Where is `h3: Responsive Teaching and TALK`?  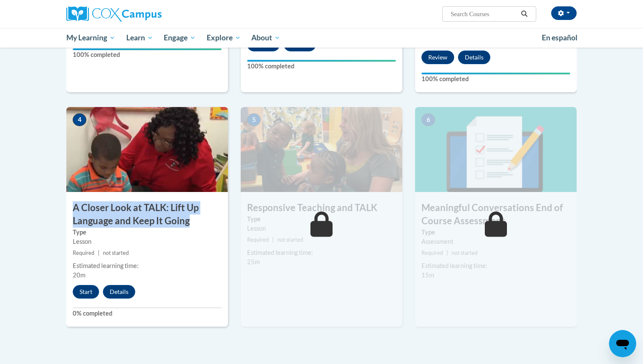 h3: Responsive Teaching and TALK is located at coordinates (322, 208).